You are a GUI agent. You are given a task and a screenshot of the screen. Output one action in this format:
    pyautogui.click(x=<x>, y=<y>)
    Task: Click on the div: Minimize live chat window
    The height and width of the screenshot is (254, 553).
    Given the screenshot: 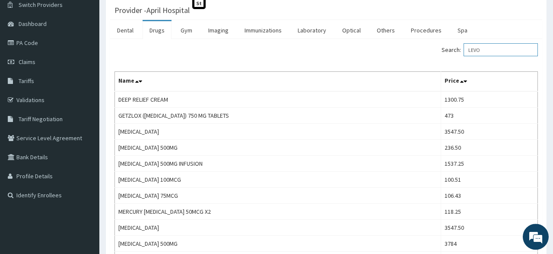 What is the action you would take?
    pyautogui.click(x=152, y=15)
    